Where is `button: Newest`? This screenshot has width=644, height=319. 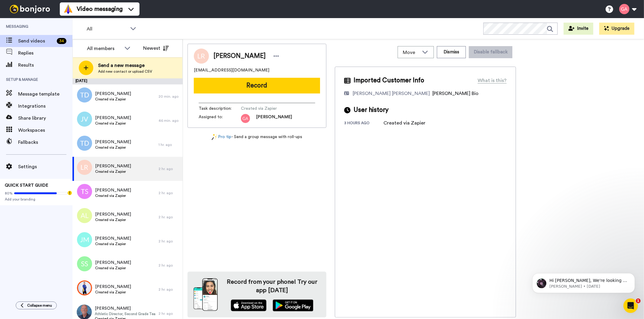 button: Newest is located at coordinates (156, 48).